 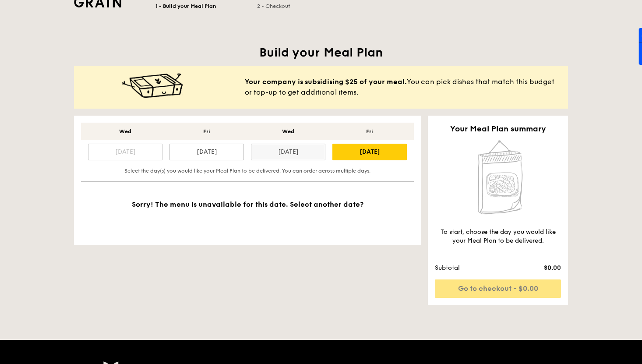 I want to click on span: $0.00, so click(x=536, y=268).